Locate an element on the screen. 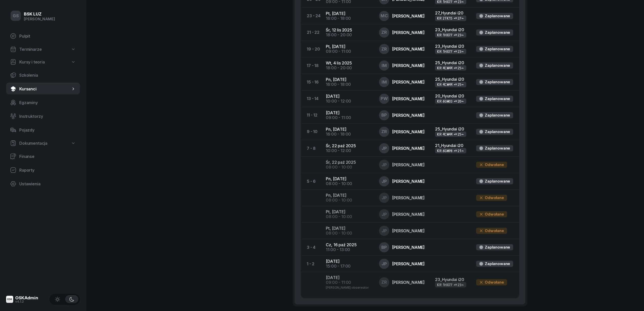  div: BSK LUZ is located at coordinates (39, 14).